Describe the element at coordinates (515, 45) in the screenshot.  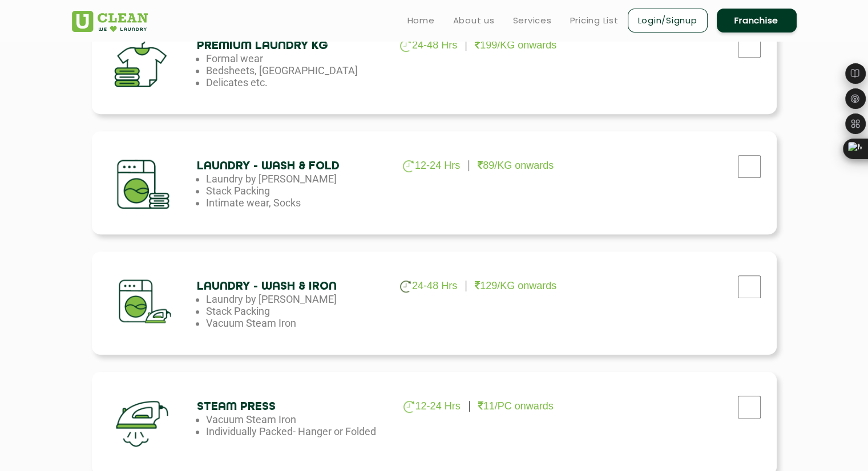
I see `p: 199/KG onwards` at that location.